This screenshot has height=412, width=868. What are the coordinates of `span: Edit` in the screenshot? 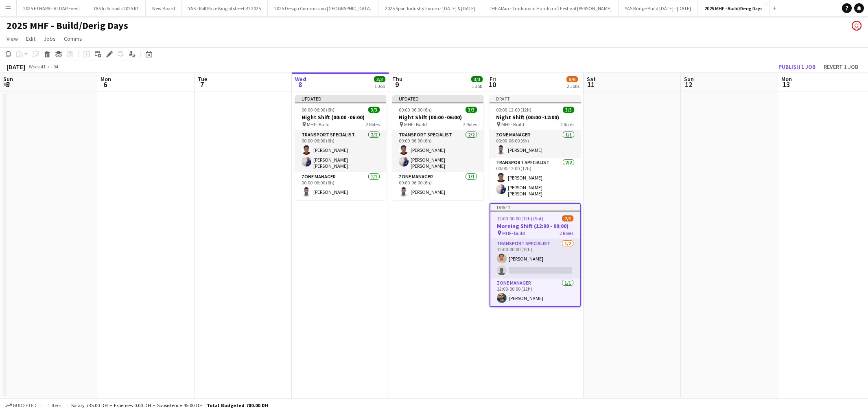 It's located at (30, 39).